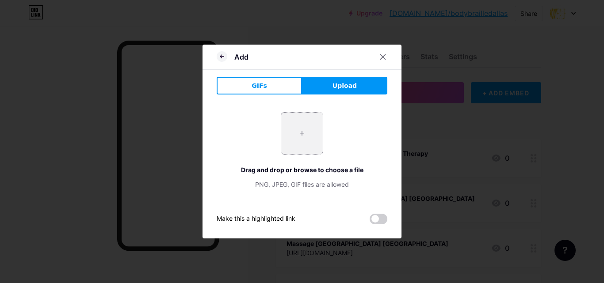 The width and height of the screenshot is (604, 283). Describe the element at coordinates (302, 170) in the screenshot. I see `div: Drag and drop or browse to choose a file` at that location.